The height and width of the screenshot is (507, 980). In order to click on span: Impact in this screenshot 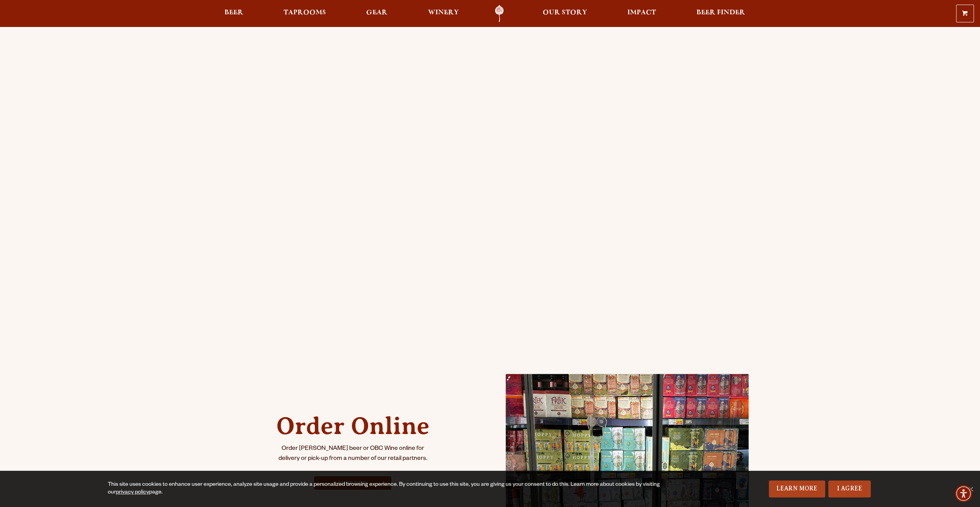, I will do `click(642, 13)`.